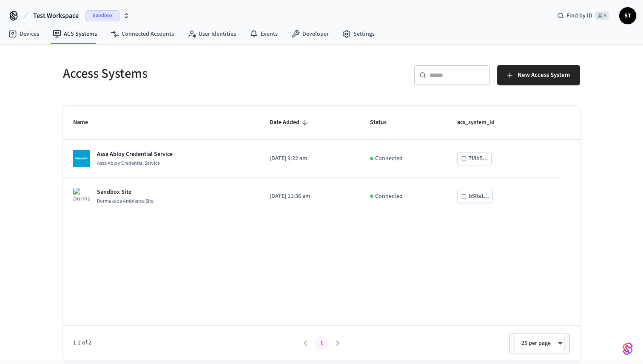 The width and height of the screenshot is (643, 364). What do you see at coordinates (55, 15) in the screenshot?
I see `span: Test Workspace` at bounding box center [55, 15].